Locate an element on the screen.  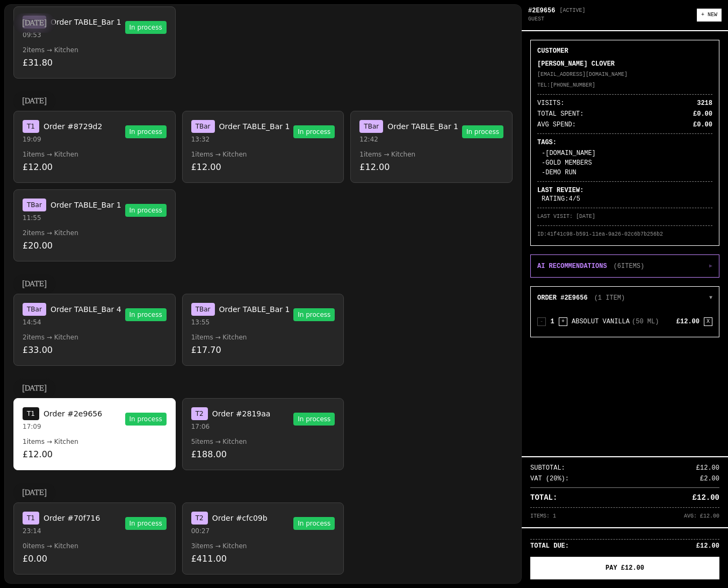
span: AVG: £12.00 is located at coordinates (702, 516).